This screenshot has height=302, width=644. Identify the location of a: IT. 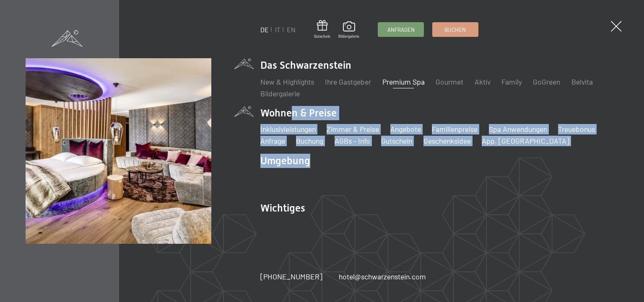
(278, 29).